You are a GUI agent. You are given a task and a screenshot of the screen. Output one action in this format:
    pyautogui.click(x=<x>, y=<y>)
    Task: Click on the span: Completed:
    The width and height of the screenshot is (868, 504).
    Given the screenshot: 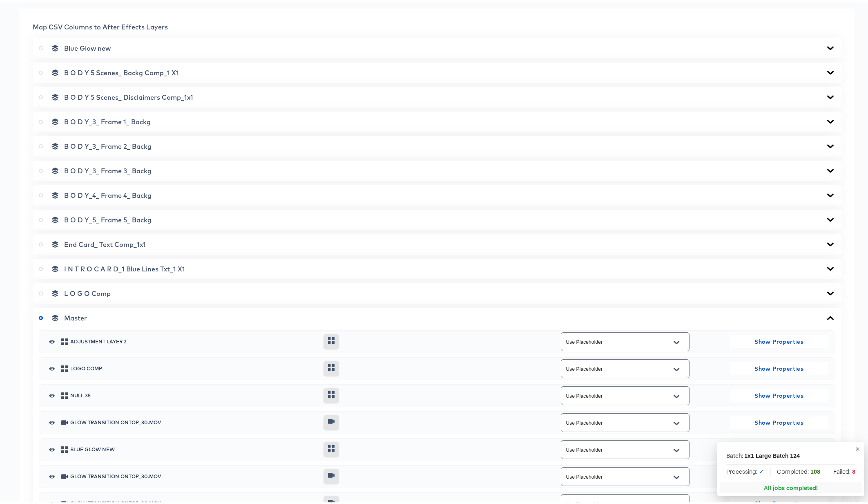 What is the action you would take?
    pyautogui.click(x=799, y=469)
    